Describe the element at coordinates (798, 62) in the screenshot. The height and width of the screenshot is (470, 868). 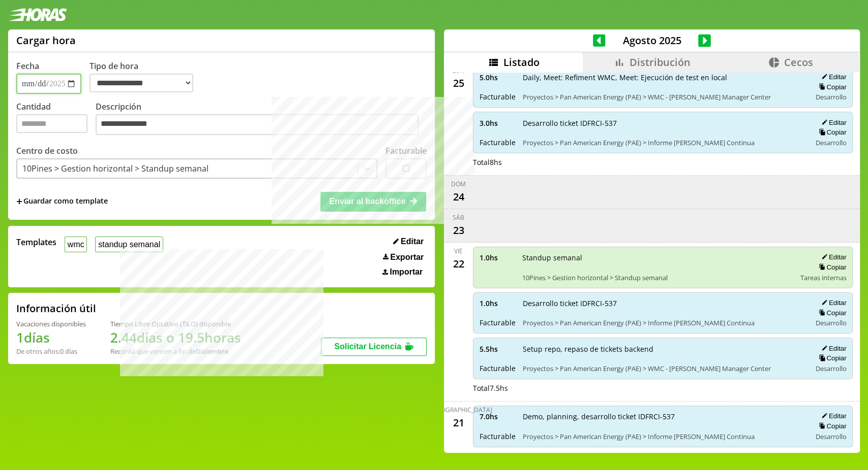
I see `span: Cecos` at that location.